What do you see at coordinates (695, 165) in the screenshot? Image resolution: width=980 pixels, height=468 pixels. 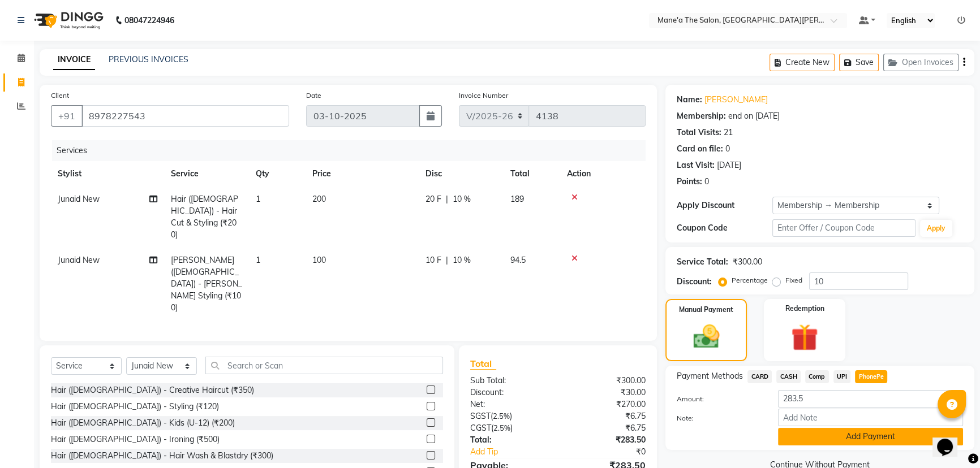 I see `div: Last Visit:` at bounding box center [695, 165].